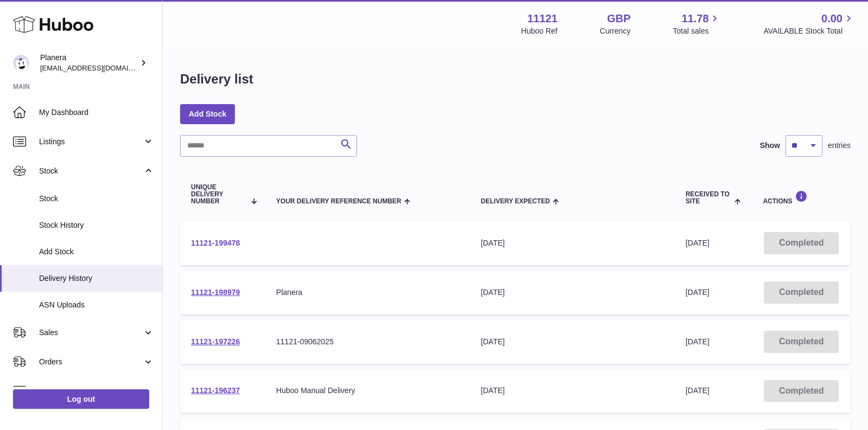 Image resolution: width=868 pixels, height=430 pixels. I want to click on span: Received to Site, so click(708, 198).